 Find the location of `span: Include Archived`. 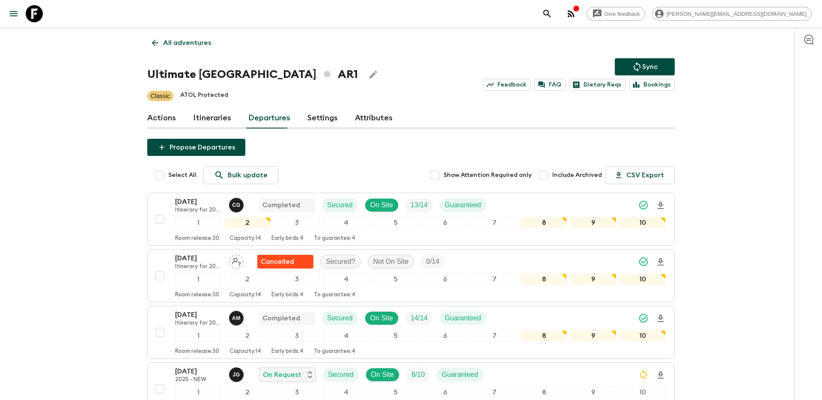

span: Include Archived is located at coordinates (577, 175).